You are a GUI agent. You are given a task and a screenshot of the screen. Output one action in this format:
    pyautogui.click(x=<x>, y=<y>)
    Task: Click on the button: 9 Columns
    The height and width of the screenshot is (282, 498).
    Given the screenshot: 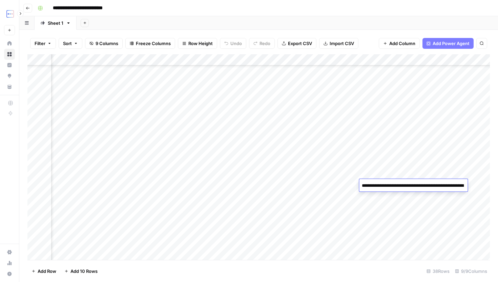 What is the action you would take?
    pyautogui.click(x=104, y=43)
    